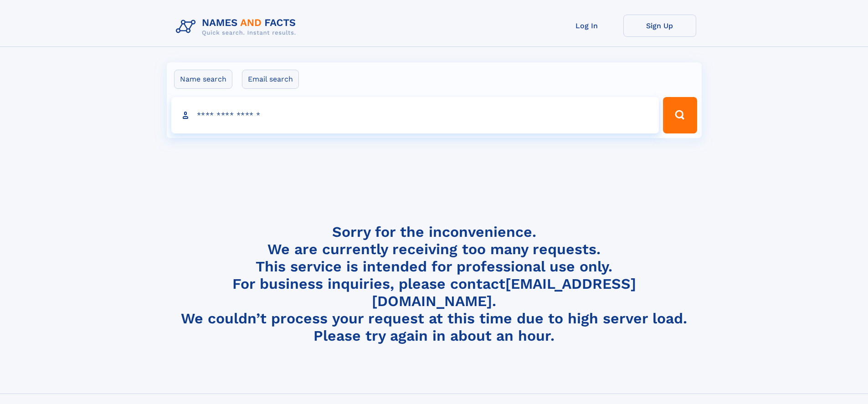 This screenshot has width=868, height=404. What do you see at coordinates (203, 79) in the screenshot?
I see `label: Name search` at bounding box center [203, 79].